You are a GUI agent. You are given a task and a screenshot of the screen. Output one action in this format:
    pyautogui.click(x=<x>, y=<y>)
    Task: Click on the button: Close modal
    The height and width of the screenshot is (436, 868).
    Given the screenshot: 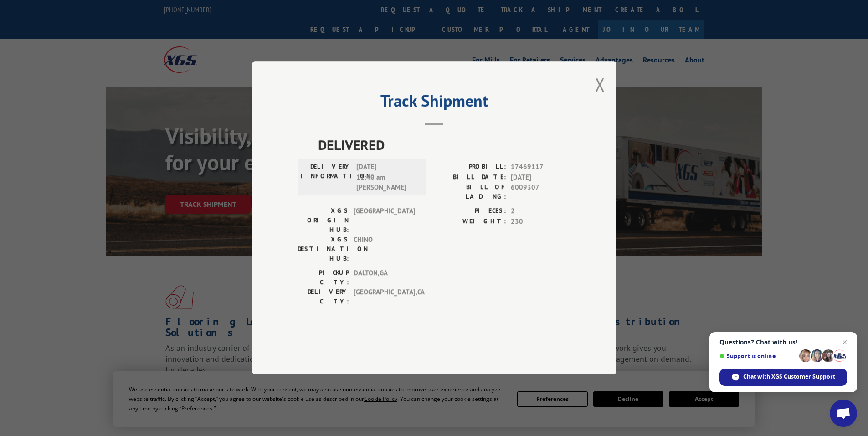 What is the action you would take?
    pyautogui.click(x=600, y=84)
    